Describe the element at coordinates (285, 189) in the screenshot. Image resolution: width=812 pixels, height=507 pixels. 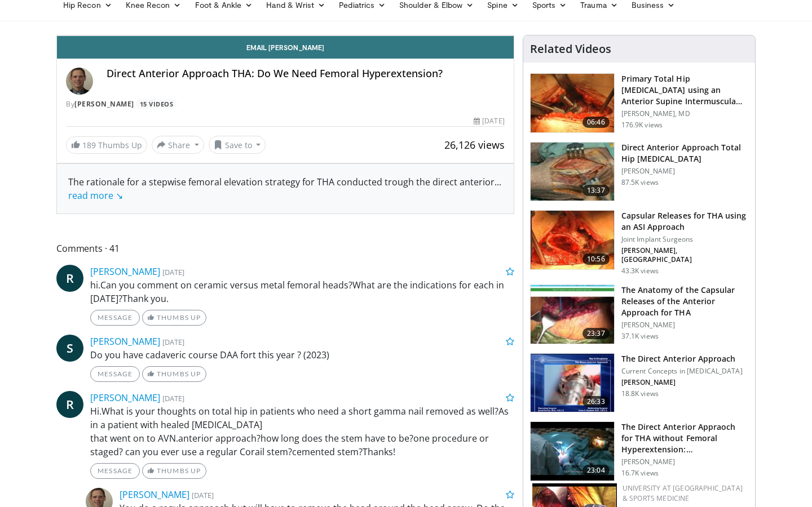
I see `div: The rationale for a stepwise femoral elevation strategy for THA conducted trough the direct anterior` at that location.